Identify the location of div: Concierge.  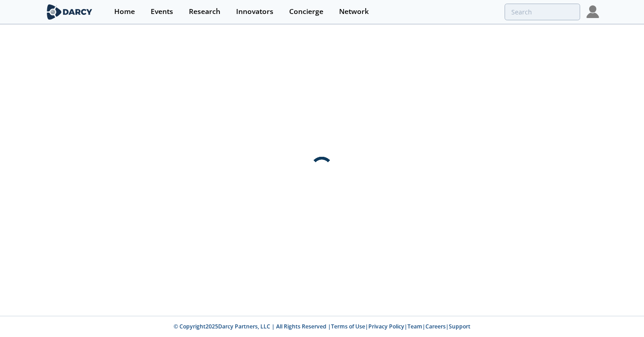
(306, 12).